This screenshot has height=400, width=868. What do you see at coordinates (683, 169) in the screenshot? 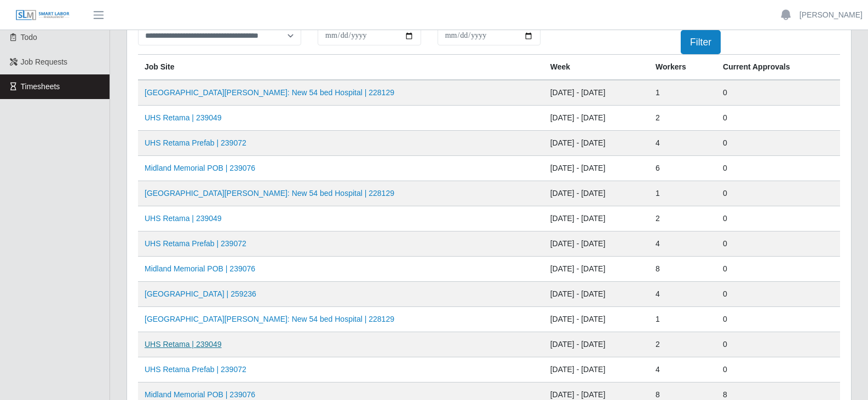
I see `td: 6` at bounding box center [683, 169].